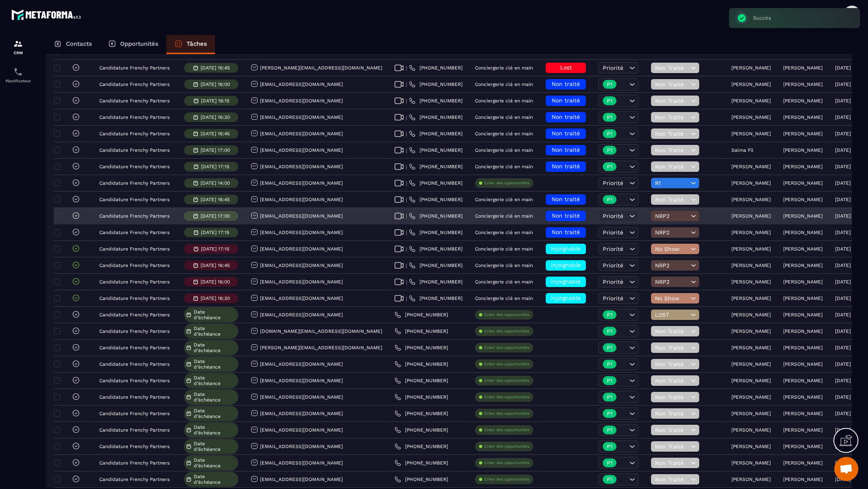  I want to click on img: logo, so click(48, 14).